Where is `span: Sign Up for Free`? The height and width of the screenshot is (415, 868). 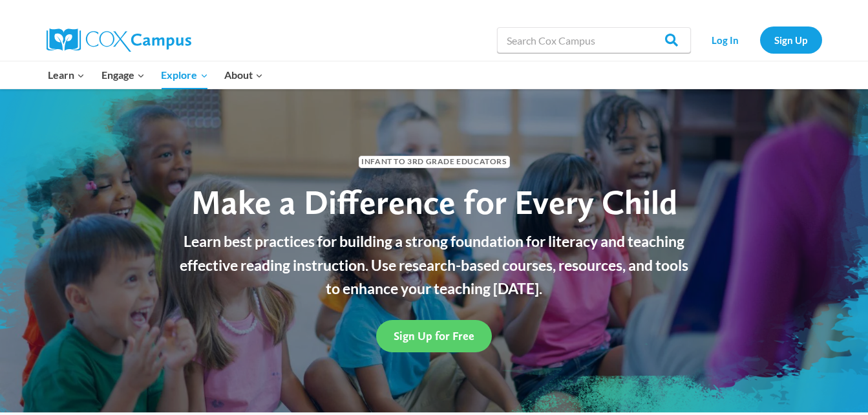 span: Sign Up for Free is located at coordinates (433, 335).